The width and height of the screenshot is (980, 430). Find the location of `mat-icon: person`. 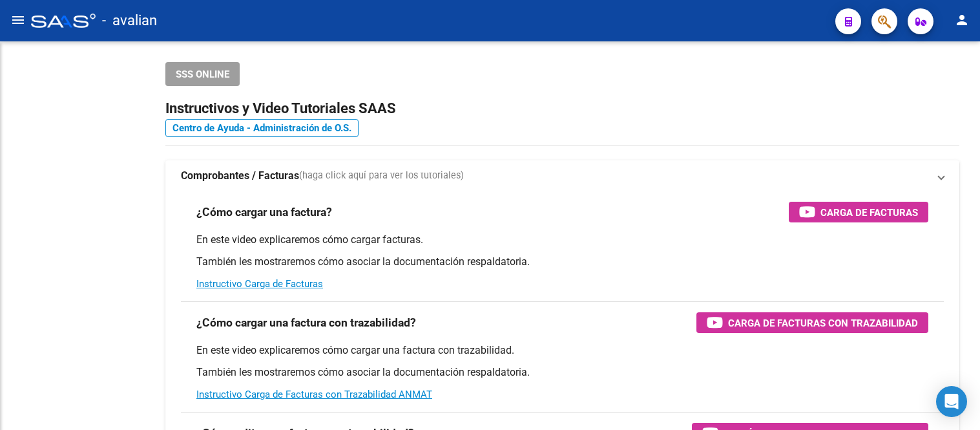

mat-icon: person is located at coordinates (962, 20).